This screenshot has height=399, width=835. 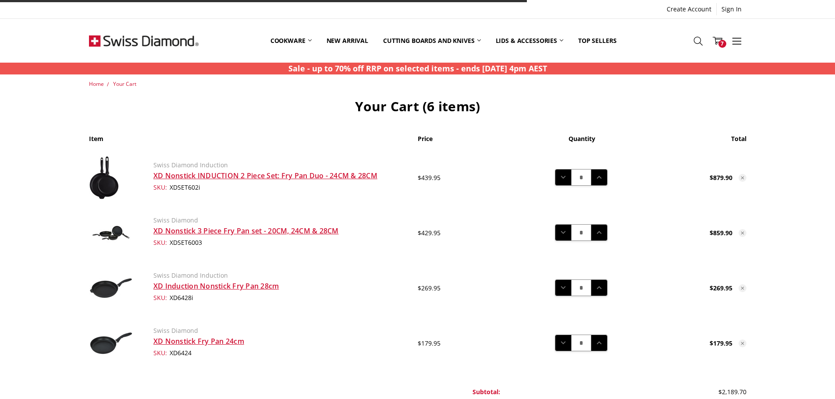 I want to click on a: Cookware, so click(x=291, y=40).